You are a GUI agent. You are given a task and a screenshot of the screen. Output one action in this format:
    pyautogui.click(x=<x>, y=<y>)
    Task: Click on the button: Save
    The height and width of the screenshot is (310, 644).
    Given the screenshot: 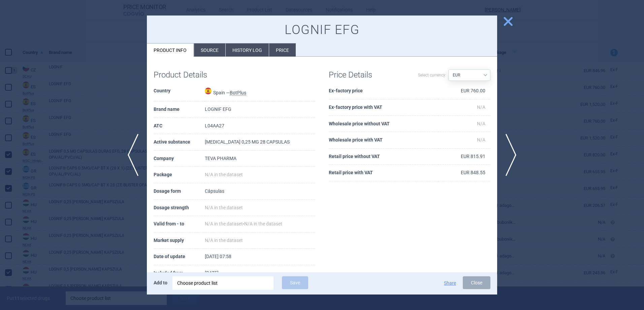 What is the action you would take?
    pyautogui.click(x=295, y=283)
    